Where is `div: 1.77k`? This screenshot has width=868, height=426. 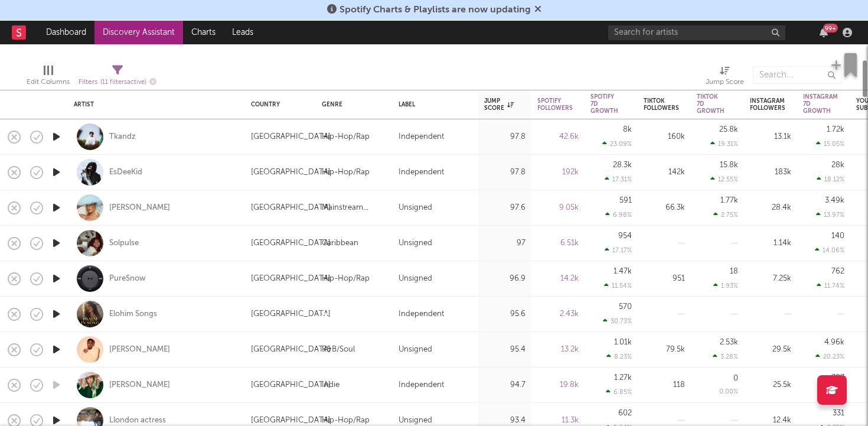
div: 1.77k is located at coordinates (729, 200).